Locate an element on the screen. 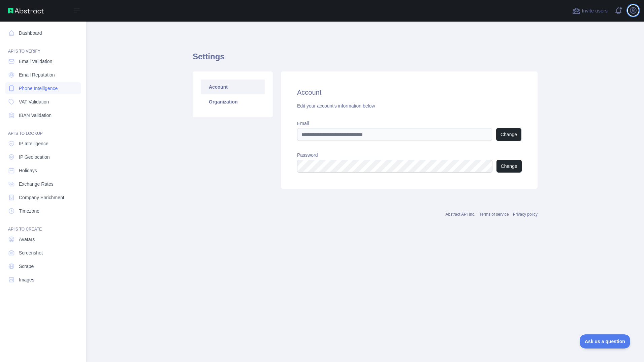  a: Dashboard is located at coordinates (43, 33).